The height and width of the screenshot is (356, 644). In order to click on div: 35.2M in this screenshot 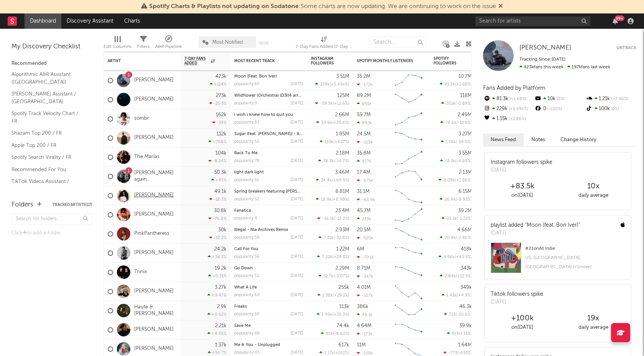, I will do `click(363, 76)`.